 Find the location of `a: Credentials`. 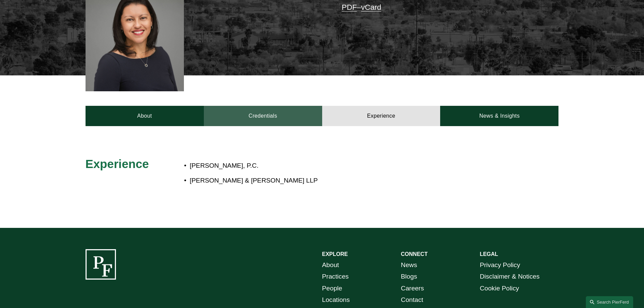

a: Credentials is located at coordinates (263, 116).